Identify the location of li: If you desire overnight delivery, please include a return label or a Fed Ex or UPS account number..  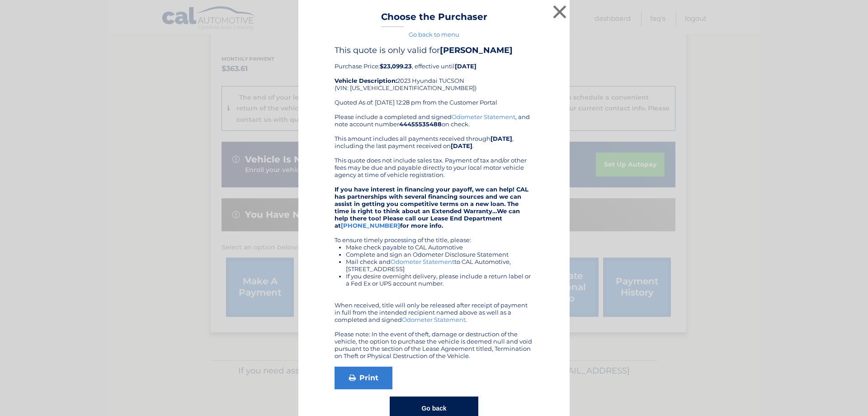
(440, 280).